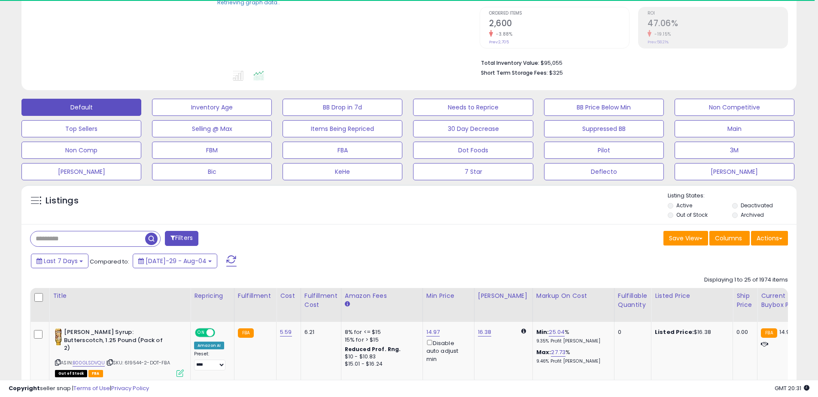 Image resolution: width=818 pixels, height=397 pixels. What do you see at coordinates (88, 363) in the screenshot?
I see `a: B00GLSDVQU` at bounding box center [88, 363].